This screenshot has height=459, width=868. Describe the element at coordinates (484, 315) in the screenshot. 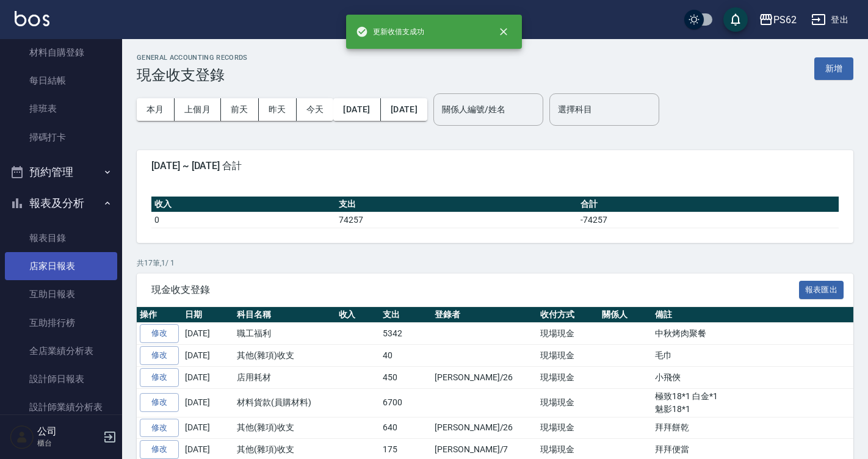

I see `th: 登錄者` at that location.